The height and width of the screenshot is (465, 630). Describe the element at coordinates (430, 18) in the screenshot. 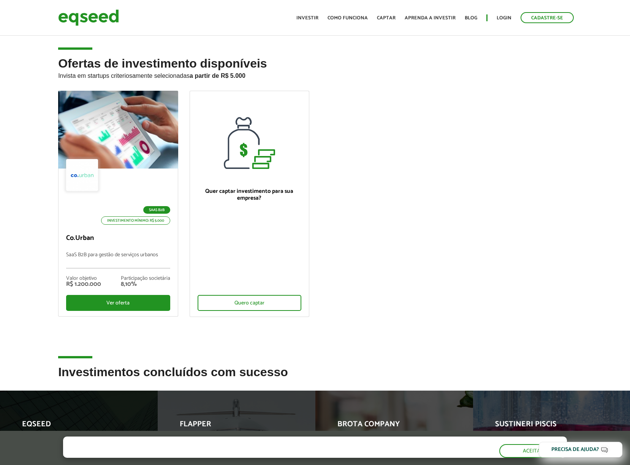

I see `a: Aprenda a investir` at that location.